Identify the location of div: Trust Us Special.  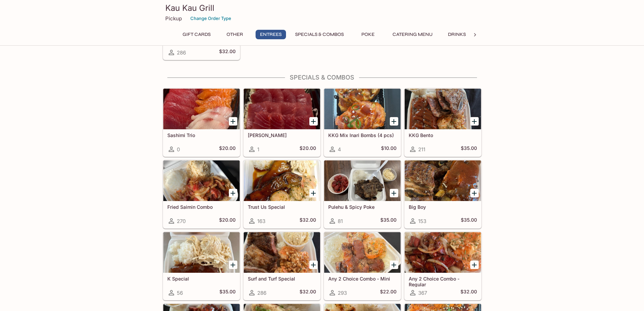
(282, 181).